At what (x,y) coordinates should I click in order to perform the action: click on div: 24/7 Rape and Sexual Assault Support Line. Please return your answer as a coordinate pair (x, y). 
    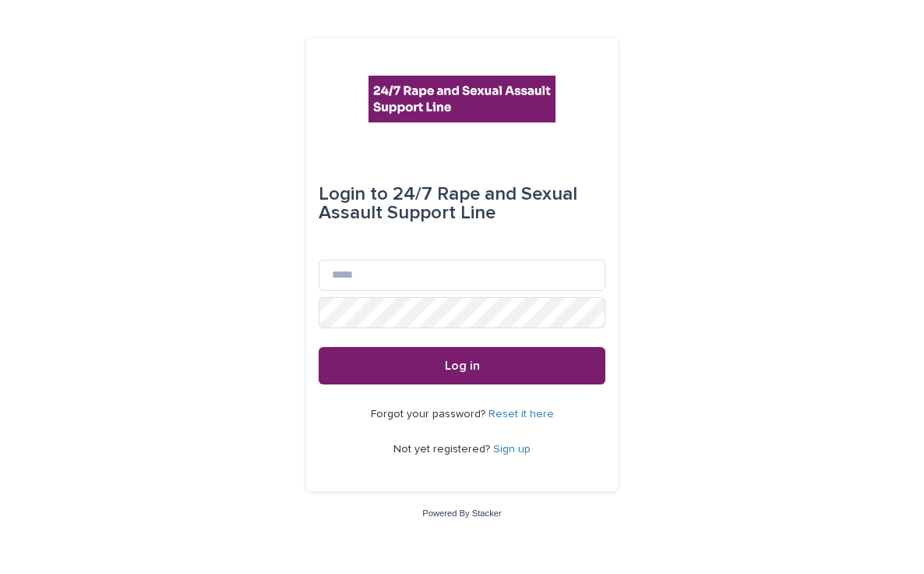
    Looking at the image, I should click on (462, 204).